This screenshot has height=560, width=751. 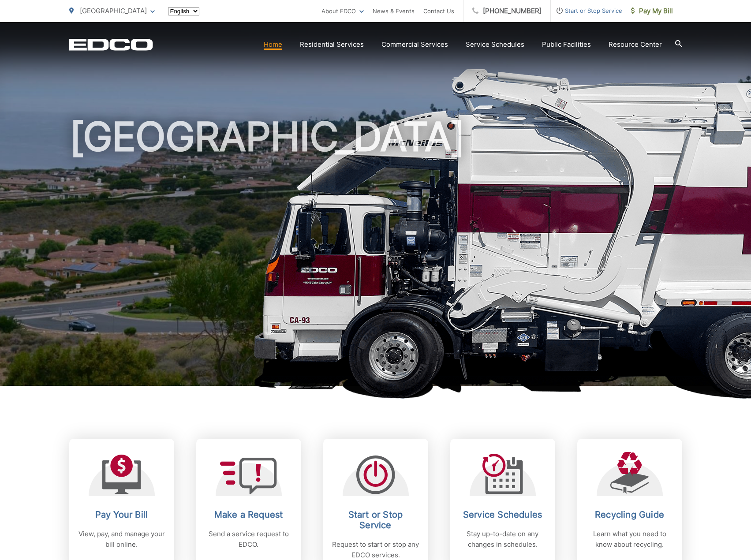 What do you see at coordinates (415, 45) in the screenshot?
I see `a: Commercial Services` at bounding box center [415, 45].